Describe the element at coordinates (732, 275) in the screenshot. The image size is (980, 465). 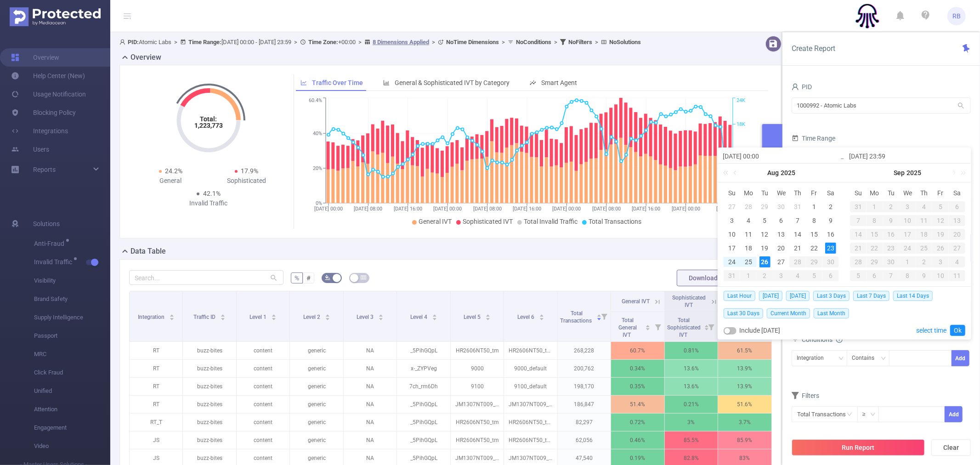
I see `td: August 31, 2025` at that location.